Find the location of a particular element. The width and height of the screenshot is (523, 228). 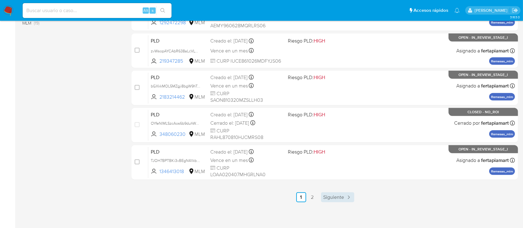

span: 3.163.0 is located at coordinates (515, 17).